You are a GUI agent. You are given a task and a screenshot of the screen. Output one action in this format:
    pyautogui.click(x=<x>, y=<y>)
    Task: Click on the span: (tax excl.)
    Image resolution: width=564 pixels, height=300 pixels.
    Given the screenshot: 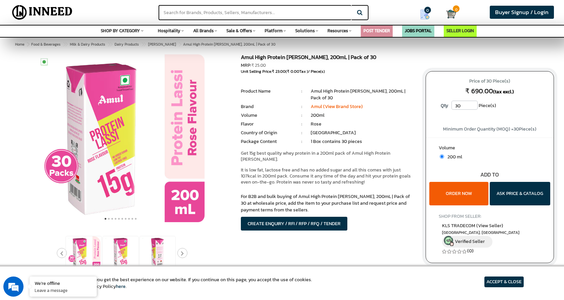 What is the action you would take?
    pyautogui.click(x=504, y=92)
    